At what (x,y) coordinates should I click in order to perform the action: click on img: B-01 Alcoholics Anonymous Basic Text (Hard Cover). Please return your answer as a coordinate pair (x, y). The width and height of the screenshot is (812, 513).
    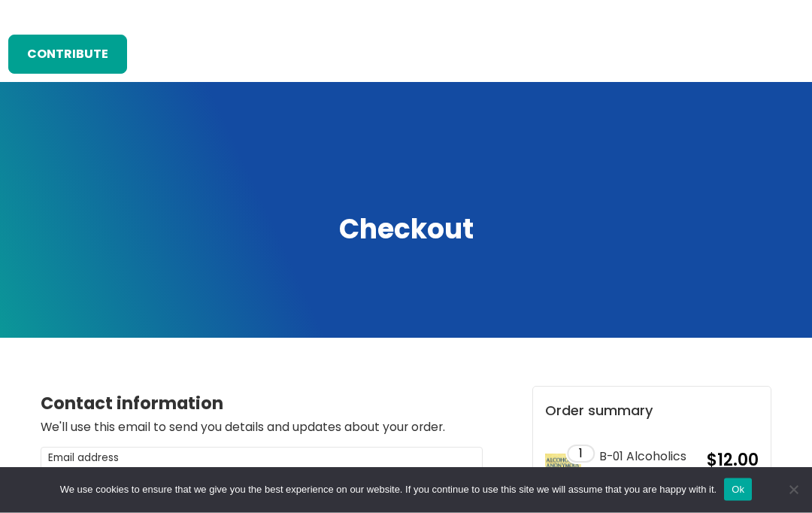
    Looking at the image, I should click on (563, 481).